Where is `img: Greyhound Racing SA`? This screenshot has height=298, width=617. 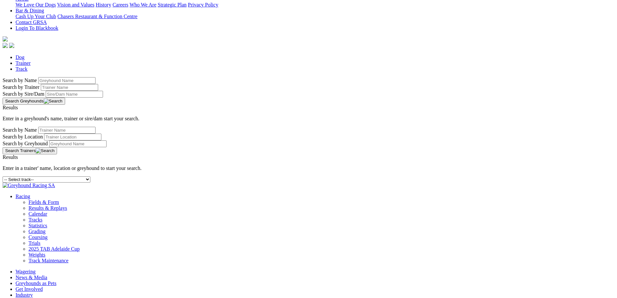 img: Greyhound Racing SA is located at coordinates (29, 185).